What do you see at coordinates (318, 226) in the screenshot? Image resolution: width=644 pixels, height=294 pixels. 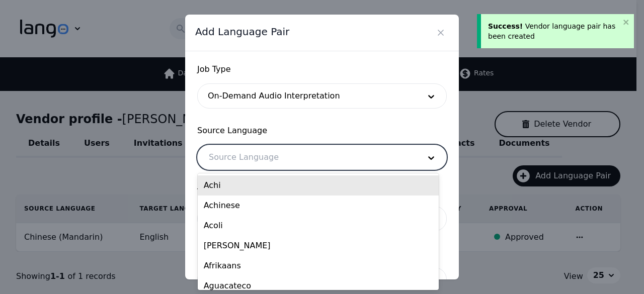 I see `div: Acoli` at bounding box center [318, 226].